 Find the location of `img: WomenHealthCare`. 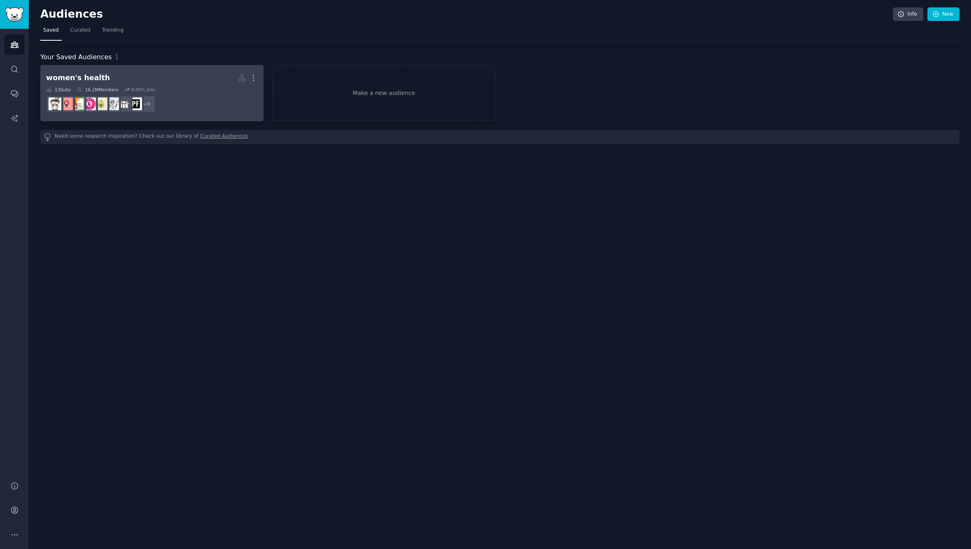

img: WomenHealthCare is located at coordinates (78, 104).